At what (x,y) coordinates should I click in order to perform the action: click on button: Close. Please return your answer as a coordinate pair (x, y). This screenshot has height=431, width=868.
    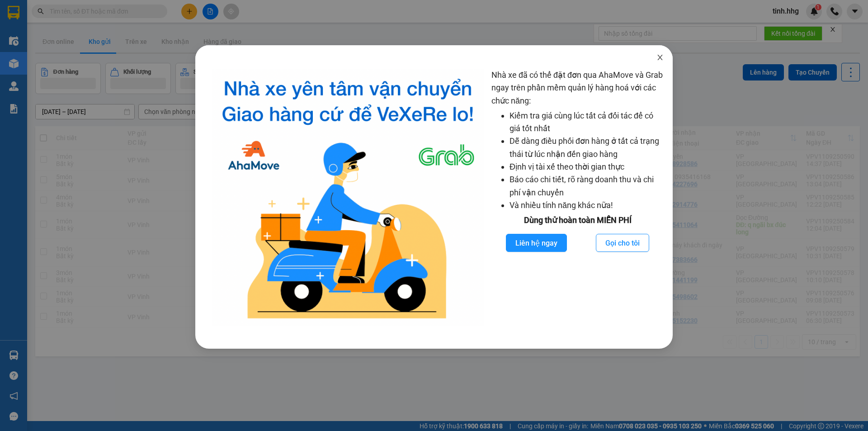
    Looking at the image, I should click on (660, 58).